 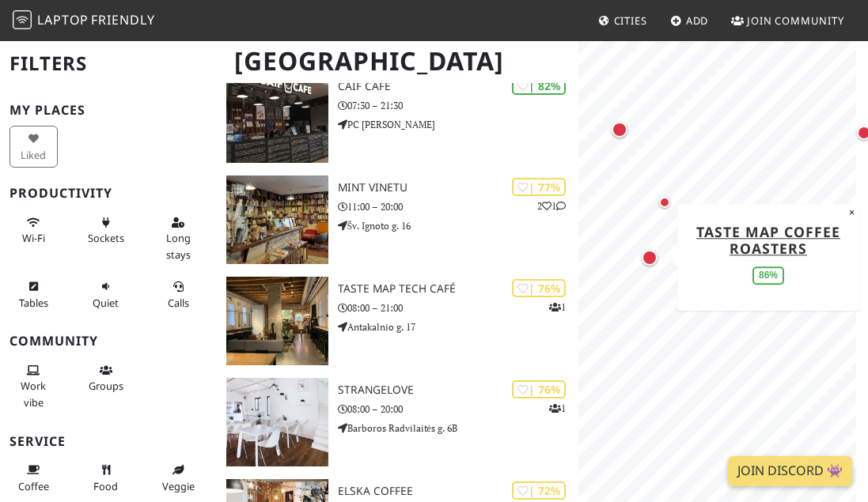 I want to click on h3: Productivity, so click(x=109, y=193).